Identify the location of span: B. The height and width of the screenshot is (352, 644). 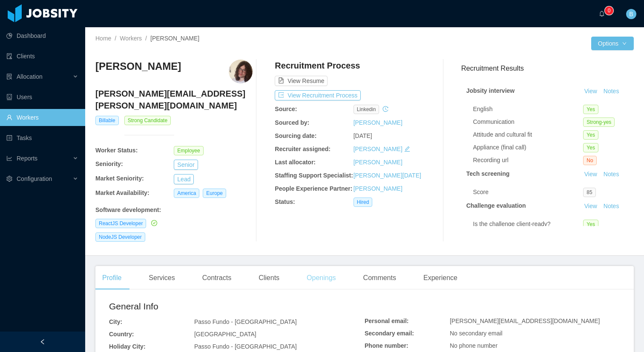
(630, 14).